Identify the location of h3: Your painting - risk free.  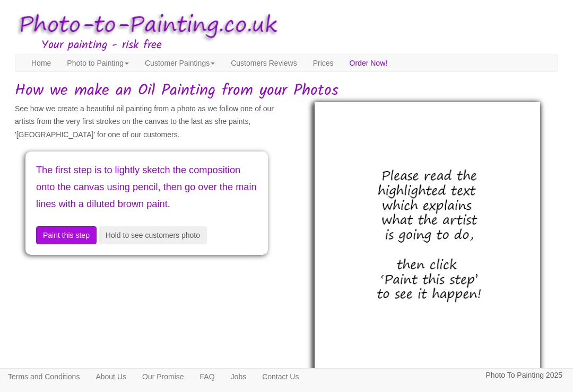
(300, 46).